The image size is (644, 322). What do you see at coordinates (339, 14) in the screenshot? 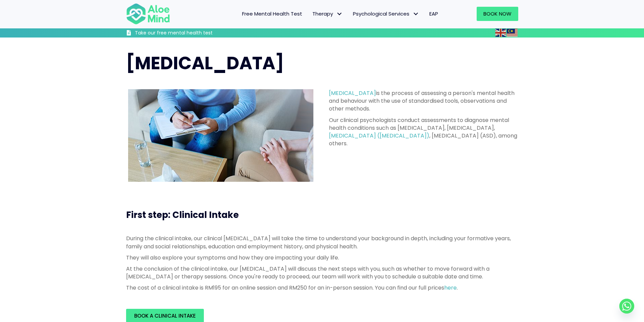
I see `span: Therapy: submenu` at bounding box center [339, 14].